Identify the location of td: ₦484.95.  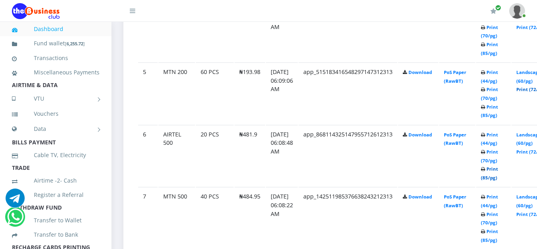
(249, 218).